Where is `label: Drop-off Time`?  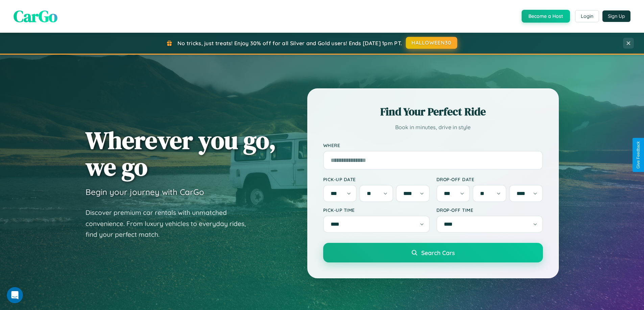
label: Drop-off Time is located at coordinates (489, 210).